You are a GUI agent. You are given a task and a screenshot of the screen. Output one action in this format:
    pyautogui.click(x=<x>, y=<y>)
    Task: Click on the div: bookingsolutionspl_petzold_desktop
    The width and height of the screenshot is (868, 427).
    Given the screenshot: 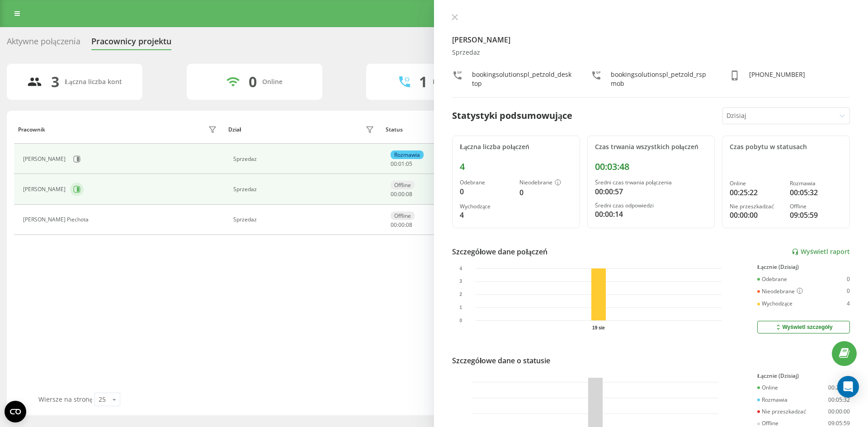 What is the action you would take?
    pyautogui.click(x=522, y=79)
    